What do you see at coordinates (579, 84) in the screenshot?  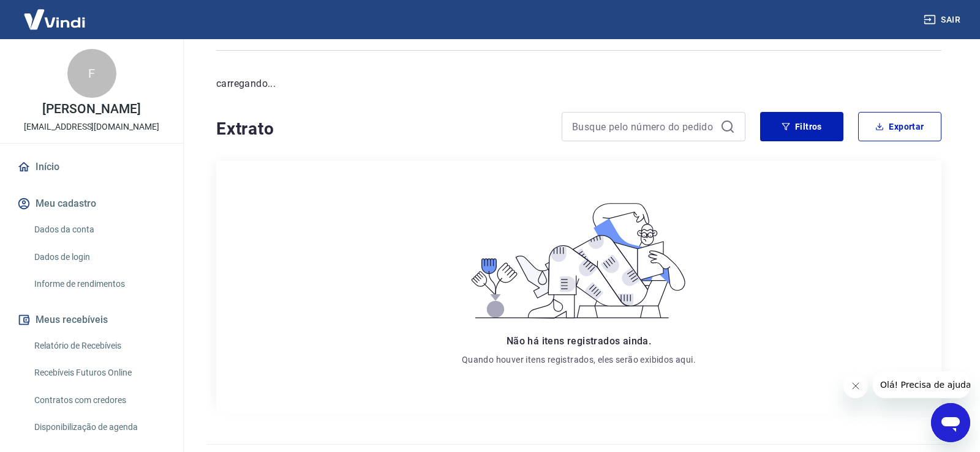 I see `p: carregando...` at bounding box center [579, 84].